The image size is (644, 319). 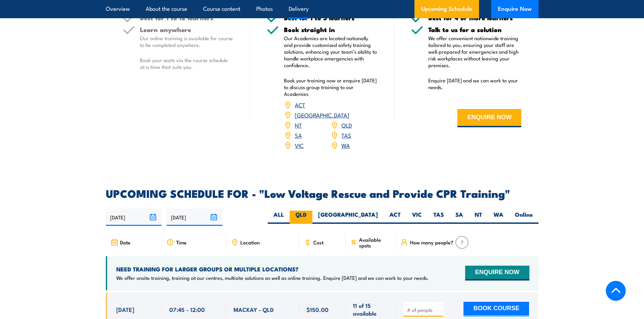 What do you see at coordinates (317, 309) in the screenshot?
I see `span: $150.00` at bounding box center [317, 309].